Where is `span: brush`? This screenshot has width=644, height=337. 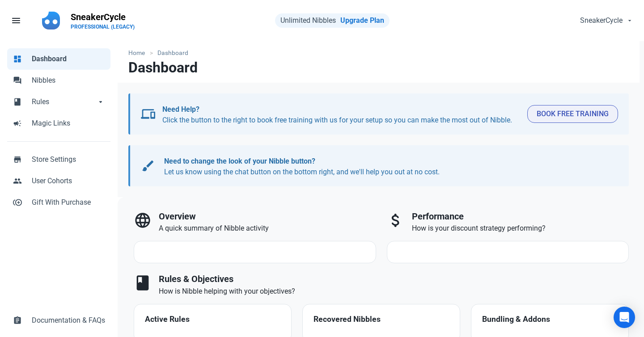 span: brush is located at coordinates (148, 166).